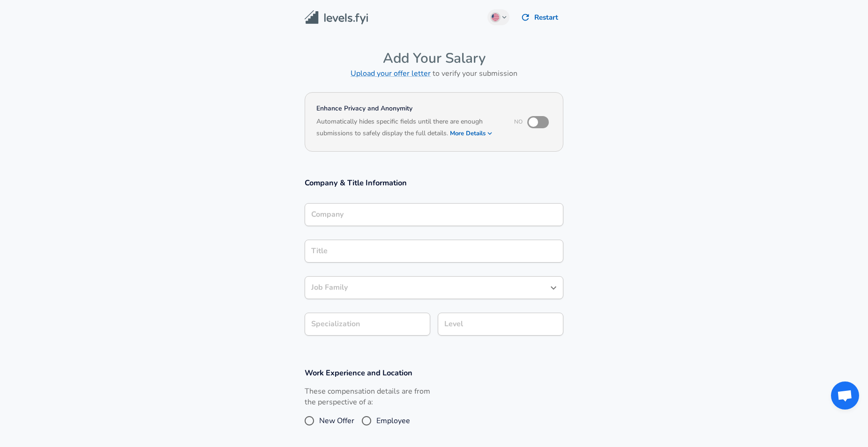 The image size is (868, 447). Describe the element at coordinates (434, 58) in the screenshot. I see `h4: Add Your Salary` at that location.